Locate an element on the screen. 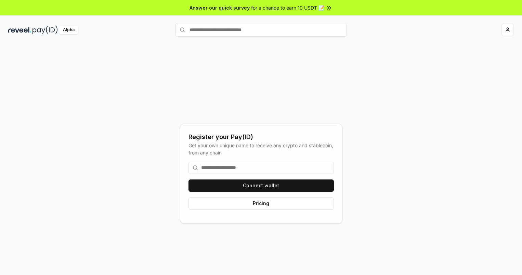 Image resolution: width=522 pixels, height=275 pixels. div: Alpha is located at coordinates (69, 30).